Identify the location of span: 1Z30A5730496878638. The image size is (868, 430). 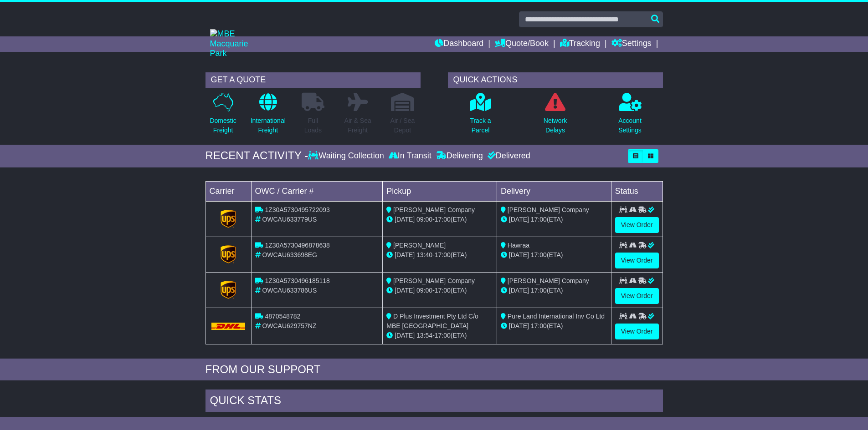
(297, 246).